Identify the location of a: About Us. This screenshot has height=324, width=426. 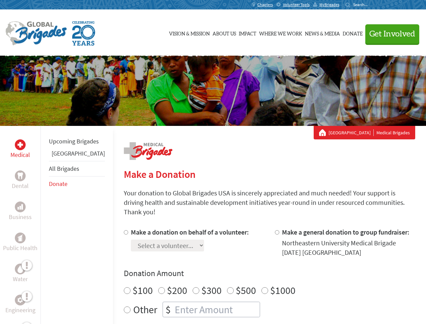
(224, 33).